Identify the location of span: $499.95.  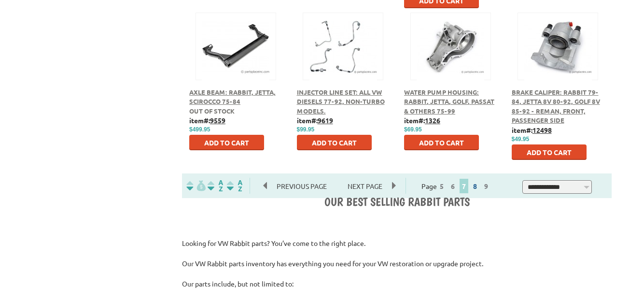
(199, 129).